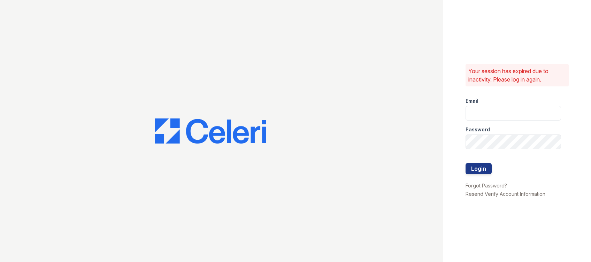 This screenshot has width=591, height=262. I want to click on label: Password, so click(478, 130).